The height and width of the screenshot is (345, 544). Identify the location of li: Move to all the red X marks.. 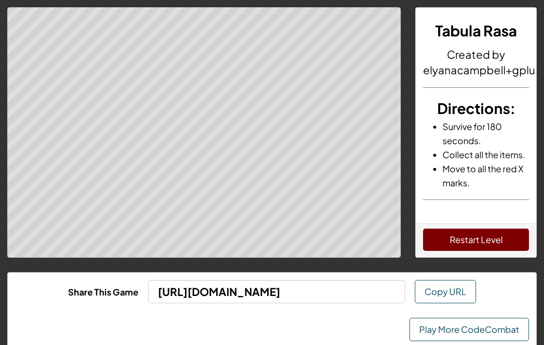
(486, 176).